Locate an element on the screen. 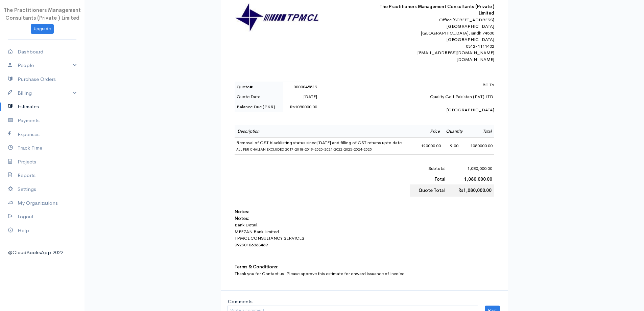 Image resolution: width=644 pixels, height=311 pixels. td: Description is located at coordinates (326, 131).